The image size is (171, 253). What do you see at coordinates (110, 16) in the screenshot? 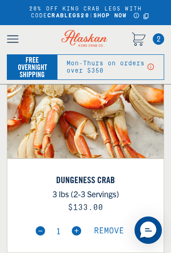
I see `strong: SHOP NOW` at bounding box center [110, 16].